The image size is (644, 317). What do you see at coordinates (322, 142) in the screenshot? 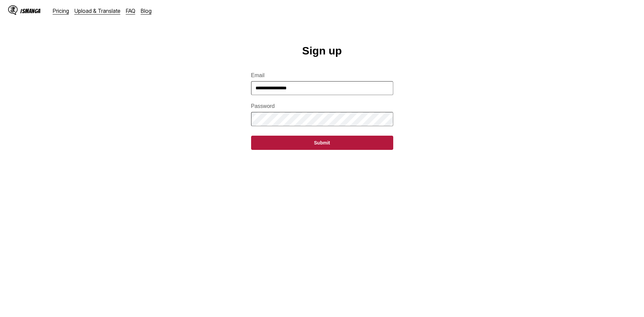
I see `button: Submit` at bounding box center [322, 142].